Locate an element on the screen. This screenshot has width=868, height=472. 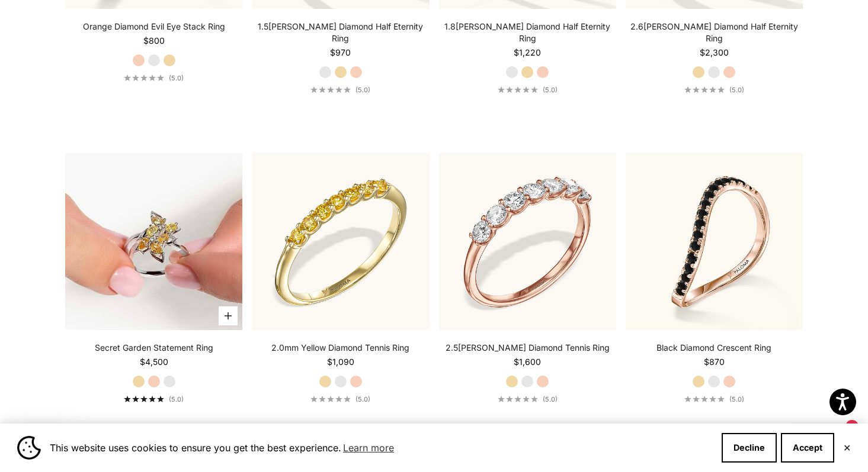
img: Cookie banner is located at coordinates (29, 448).